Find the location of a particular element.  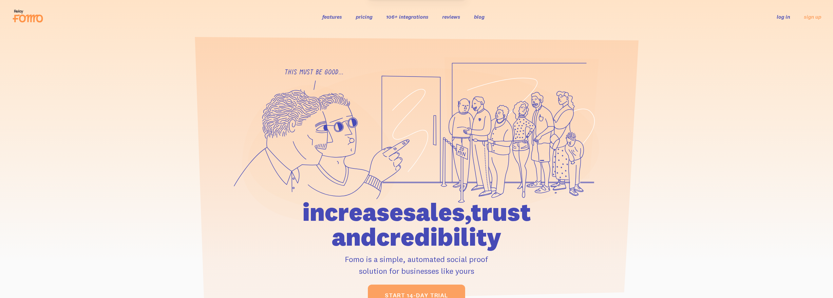

a: log in is located at coordinates (783, 17).